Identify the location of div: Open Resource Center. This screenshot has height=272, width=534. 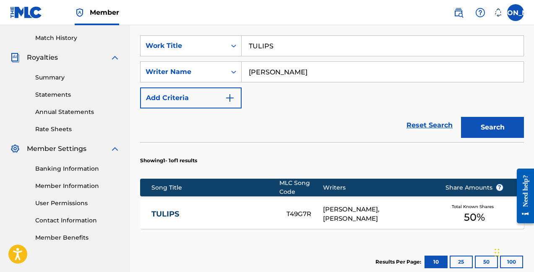
(15, 36).